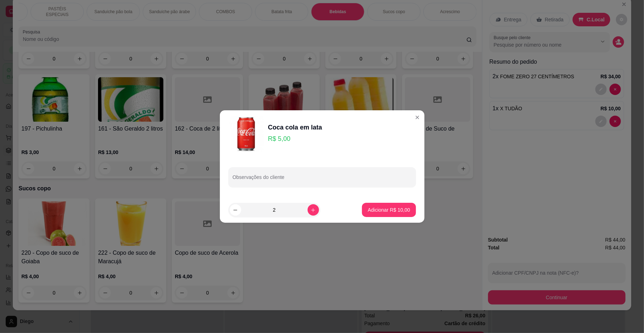 This screenshot has height=333, width=644. I want to click on img: product-image, so click(246, 134).